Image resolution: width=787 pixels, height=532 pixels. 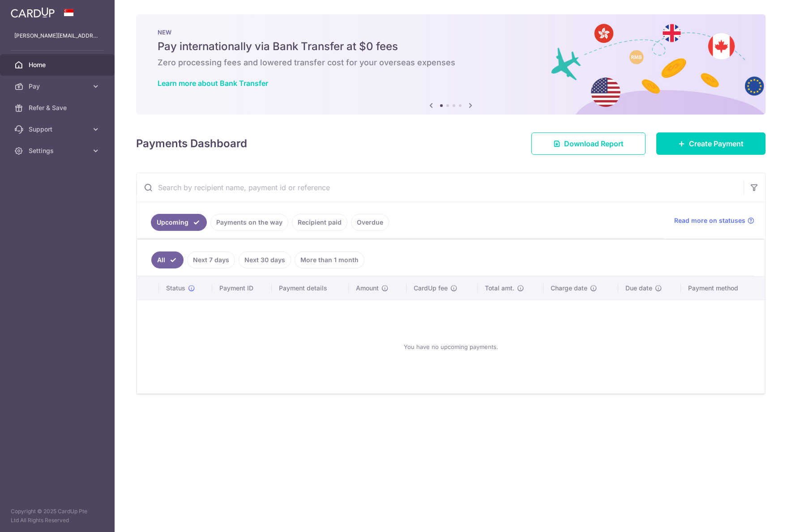 What do you see at coordinates (265, 260) in the screenshot?
I see `a: Next 30 days` at bounding box center [265, 260].